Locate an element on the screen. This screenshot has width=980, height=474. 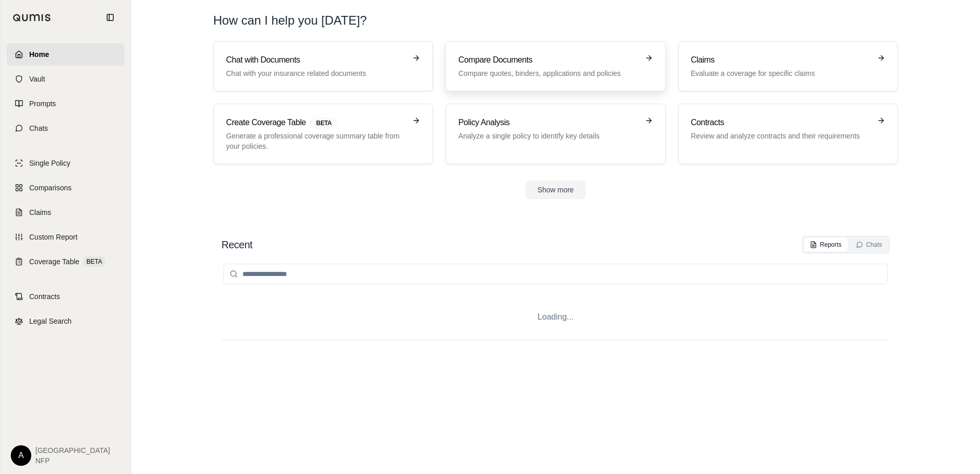
h3: Contracts is located at coordinates (781, 123).